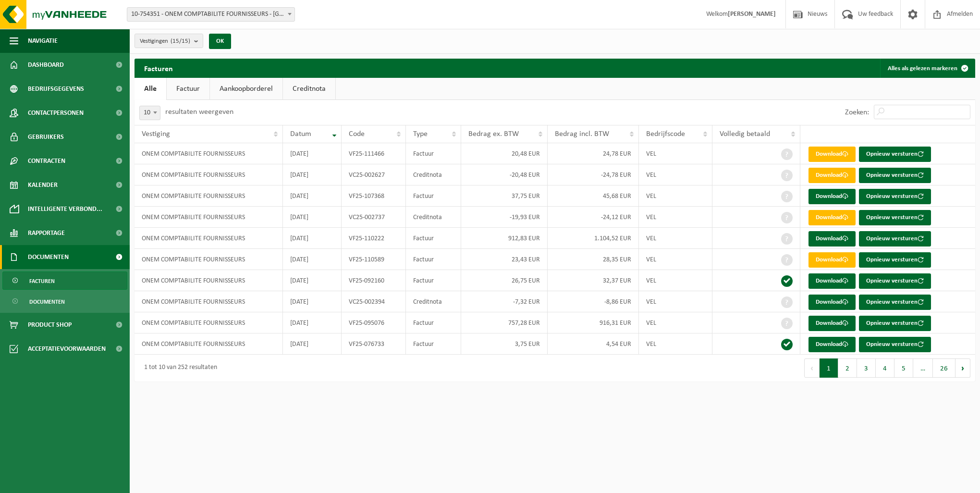 This screenshot has height=493, width=980. I want to click on td: 1.104,52 EUR, so click(593, 238).